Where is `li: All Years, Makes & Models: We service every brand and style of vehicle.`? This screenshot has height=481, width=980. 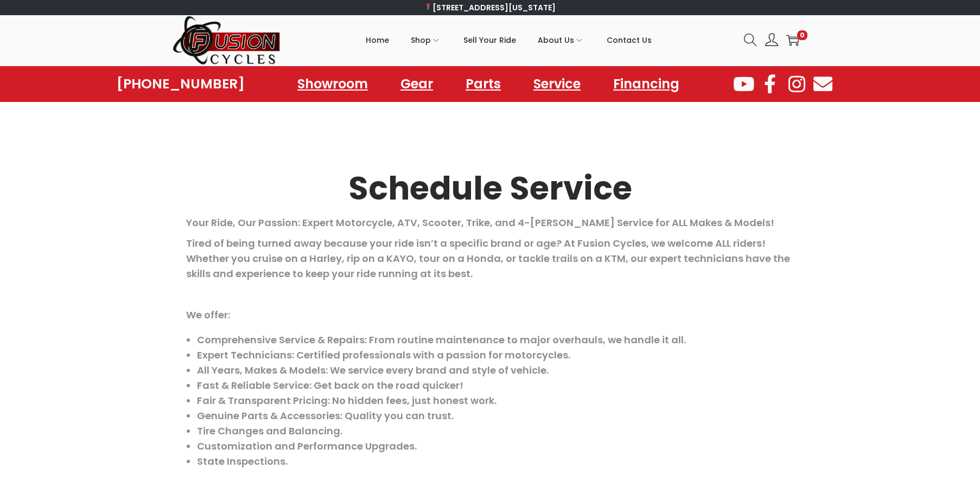 li: All Years, Makes & Models: We service every brand and style of vehicle. is located at coordinates (495, 371).